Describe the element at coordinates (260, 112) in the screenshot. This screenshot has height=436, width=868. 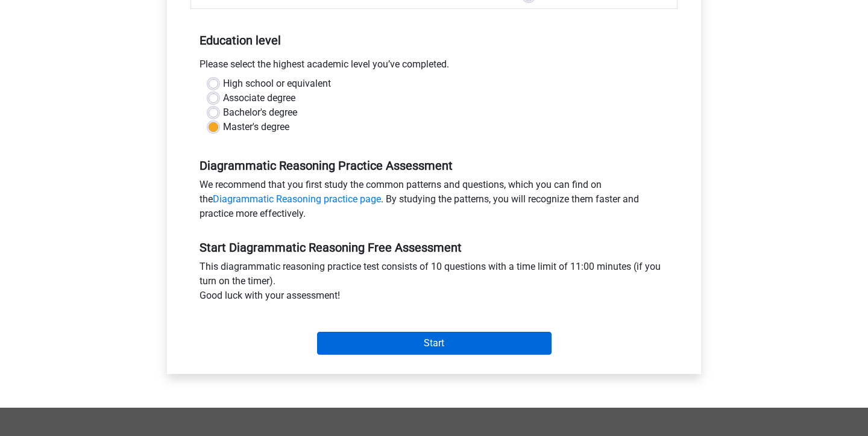
I see `label: Bachelor's degree` at that location.